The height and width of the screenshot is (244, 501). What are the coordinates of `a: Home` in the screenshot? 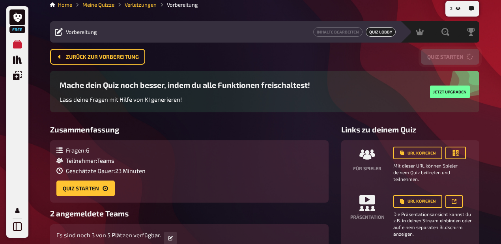 It's located at (65, 5).